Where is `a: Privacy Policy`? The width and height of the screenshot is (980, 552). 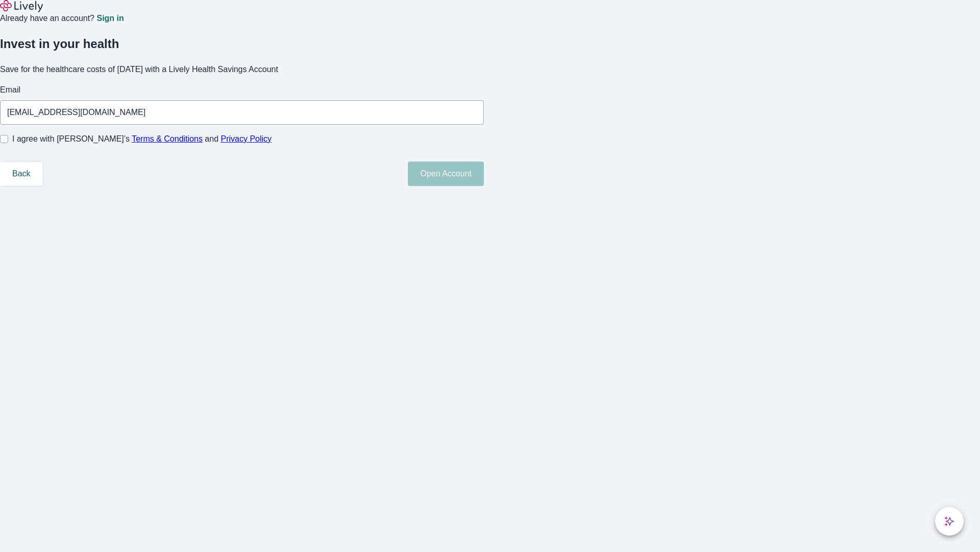 a: Privacy Policy is located at coordinates (247, 138).